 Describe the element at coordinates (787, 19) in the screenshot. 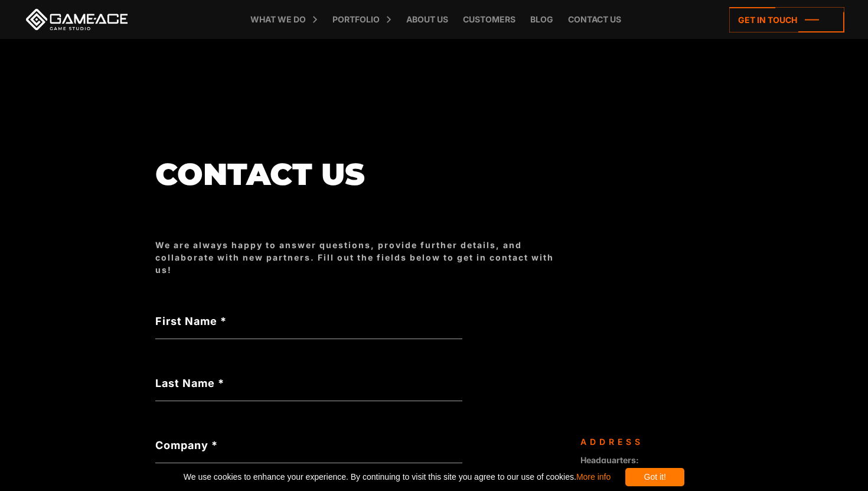

I see `a: Get in touch` at that location.